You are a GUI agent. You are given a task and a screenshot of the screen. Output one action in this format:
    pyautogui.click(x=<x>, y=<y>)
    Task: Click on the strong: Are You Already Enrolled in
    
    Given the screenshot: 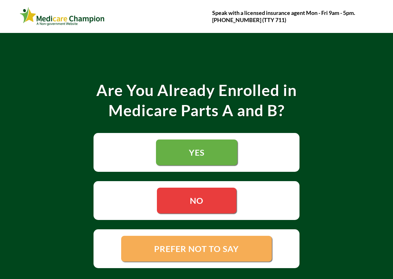 What is the action you would take?
    pyautogui.click(x=196, y=90)
    